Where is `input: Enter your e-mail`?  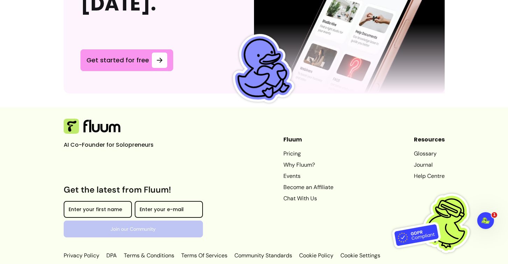 input: Enter your e-mail is located at coordinates (169, 211).